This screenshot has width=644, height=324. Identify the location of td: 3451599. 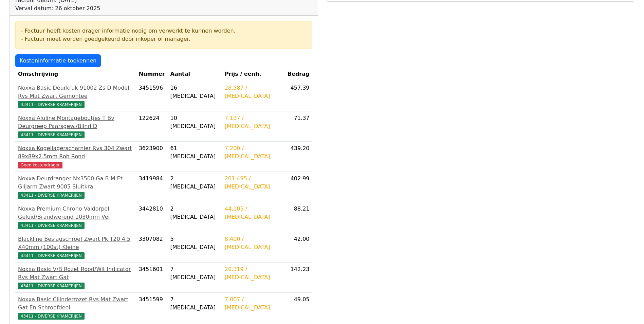
(152, 308).